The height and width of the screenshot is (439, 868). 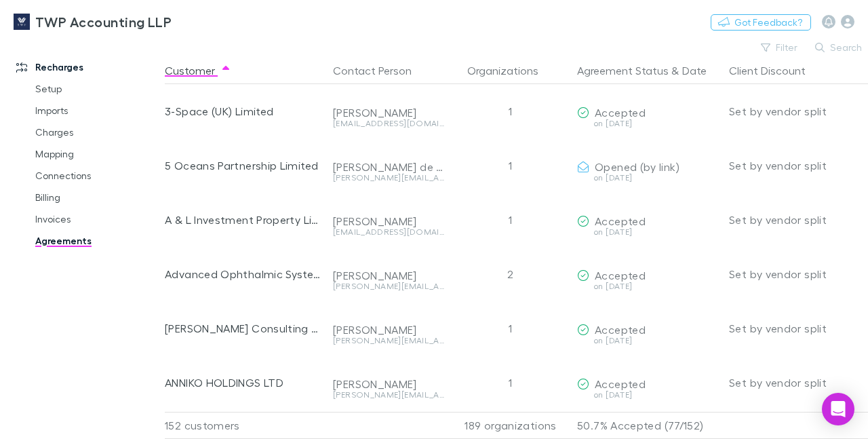 I want to click on div: 2, so click(x=511, y=274).